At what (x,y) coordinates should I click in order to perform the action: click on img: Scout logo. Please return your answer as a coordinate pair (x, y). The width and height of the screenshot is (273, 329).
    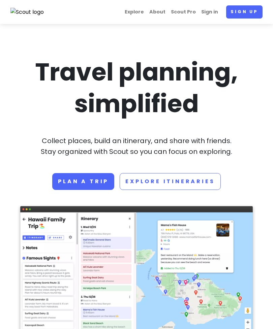
    Looking at the image, I should click on (27, 12).